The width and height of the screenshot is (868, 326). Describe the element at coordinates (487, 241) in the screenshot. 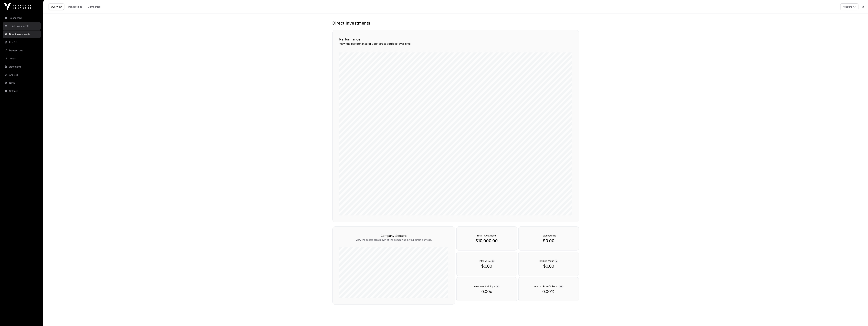

I see `p: $10,000.00` at that location.